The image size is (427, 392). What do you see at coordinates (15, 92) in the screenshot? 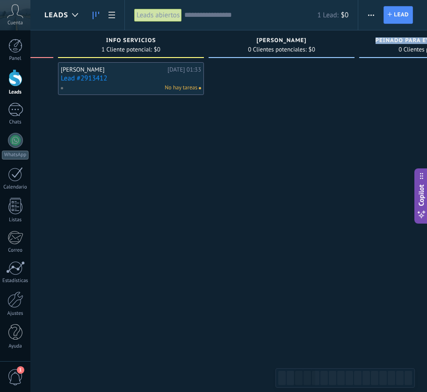
I see `div: Leads` at bounding box center [15, 92].